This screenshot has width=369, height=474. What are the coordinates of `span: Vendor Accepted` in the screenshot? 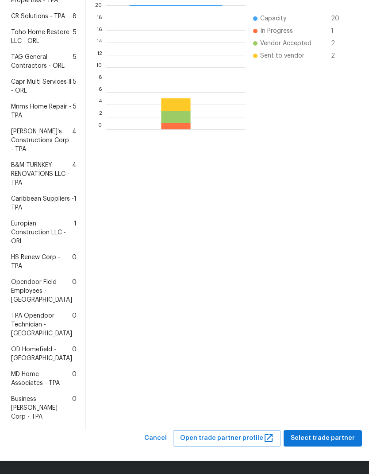 It's located at (286, 43).